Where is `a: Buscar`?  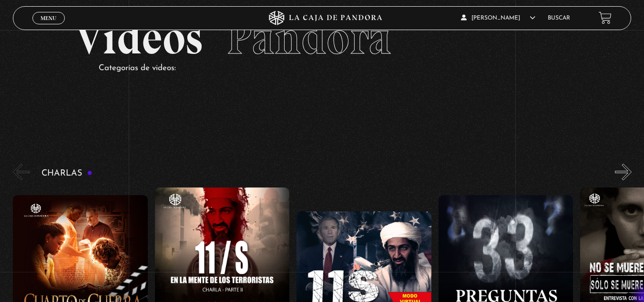 a: Buscar is located at coordinates (559, 18).